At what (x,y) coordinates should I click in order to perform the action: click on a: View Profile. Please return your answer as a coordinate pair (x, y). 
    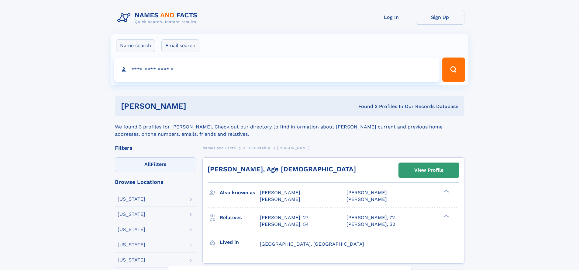
    Looking at the image, I should click on (429, 170).